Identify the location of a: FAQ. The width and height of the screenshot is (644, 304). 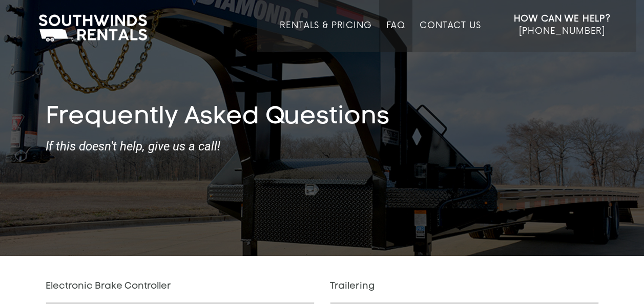
(396, 36).